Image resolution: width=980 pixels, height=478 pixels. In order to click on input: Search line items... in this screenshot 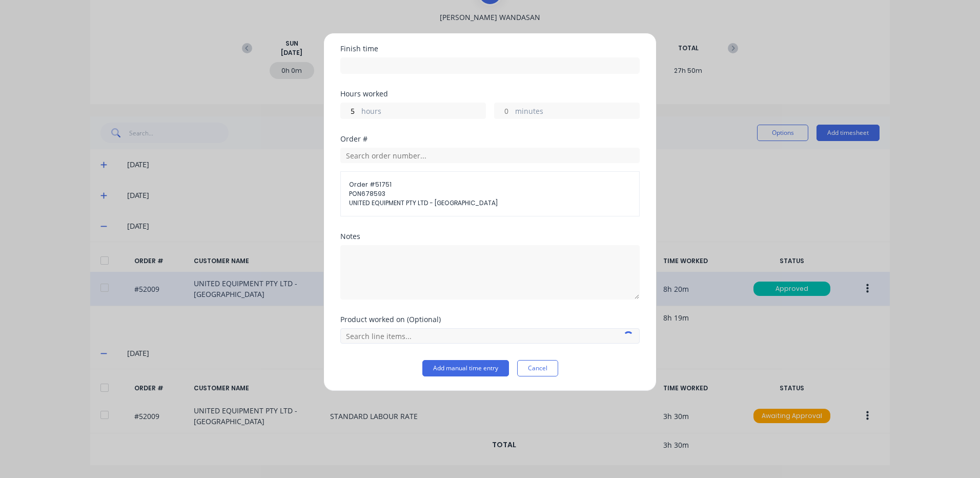, I will do `click(490, 336)`.